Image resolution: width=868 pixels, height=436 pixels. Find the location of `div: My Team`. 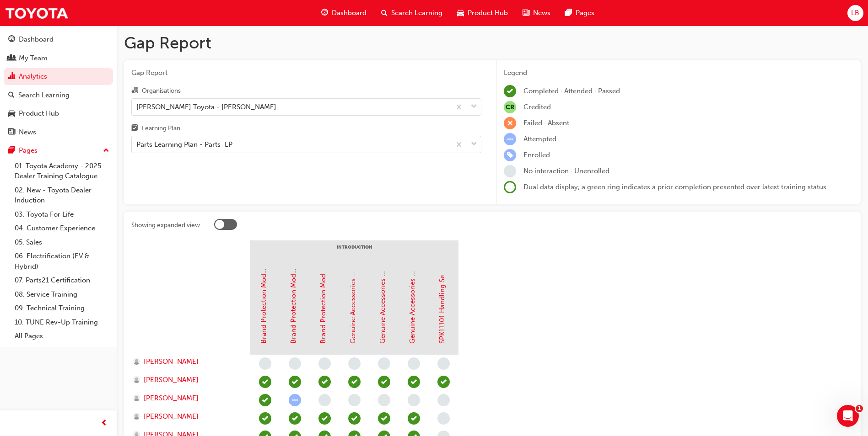

div: My Team is located at coordinates (33, 58).